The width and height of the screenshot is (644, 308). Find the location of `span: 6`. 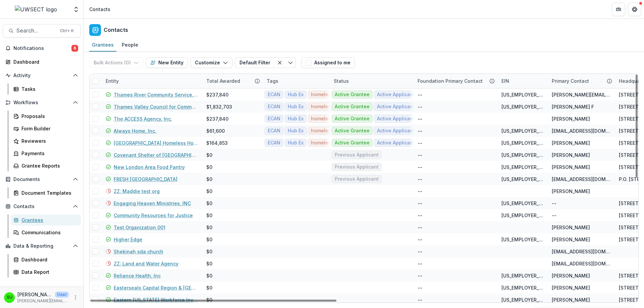

span: 6 is located at coordinates (75, 49).